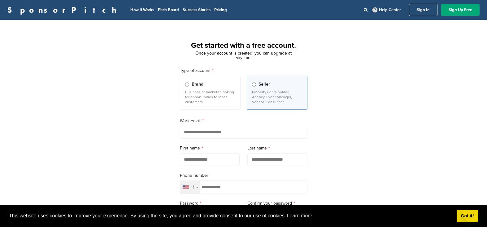 The height and width of the screenshot is (227, 487). Describe the element at coordinates (277, 203) in the screenshot. I see `label: Confirm your password` at that location.